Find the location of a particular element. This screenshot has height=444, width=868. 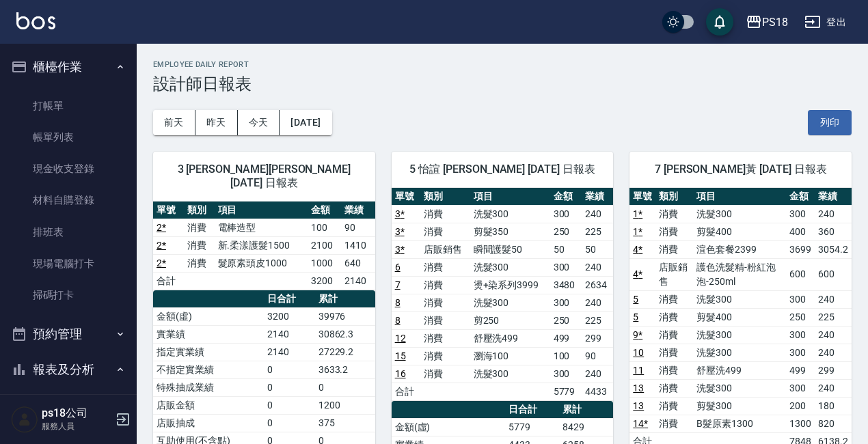

td: 30862.3 is located at coordinates (345, 333).